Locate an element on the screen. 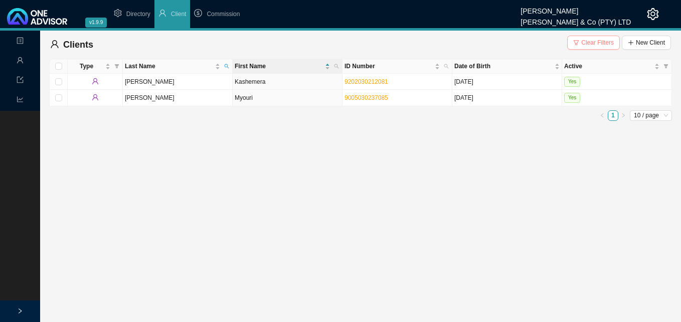 Image resolution: width=681 pixels, height=322 pixels. th: Type is located at coordinates (95, 66).